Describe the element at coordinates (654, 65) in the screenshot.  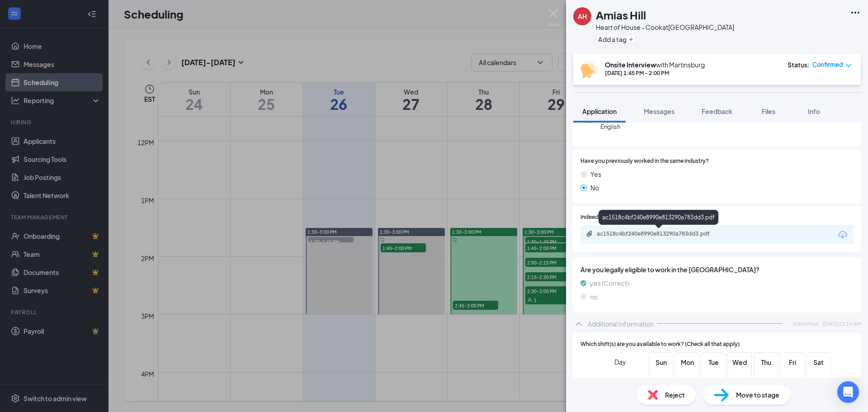
I see `div: with Martinsburg` at that location.